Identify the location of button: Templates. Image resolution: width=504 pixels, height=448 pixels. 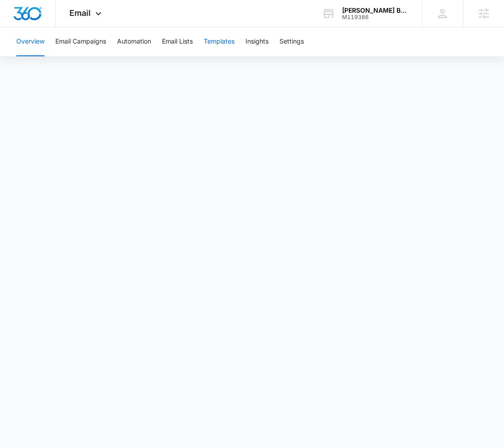
(219, 42).